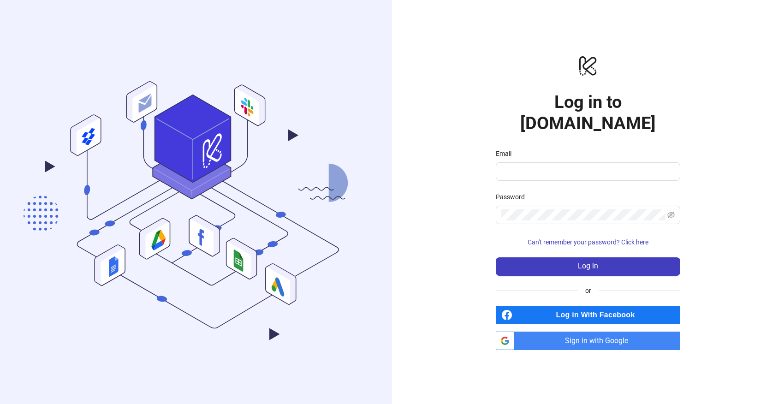 The image size is (784, 404). Describe the element at coordinates (588, 242) in the screenshot. I see `a: Can't remember your password? Click here` at that location.